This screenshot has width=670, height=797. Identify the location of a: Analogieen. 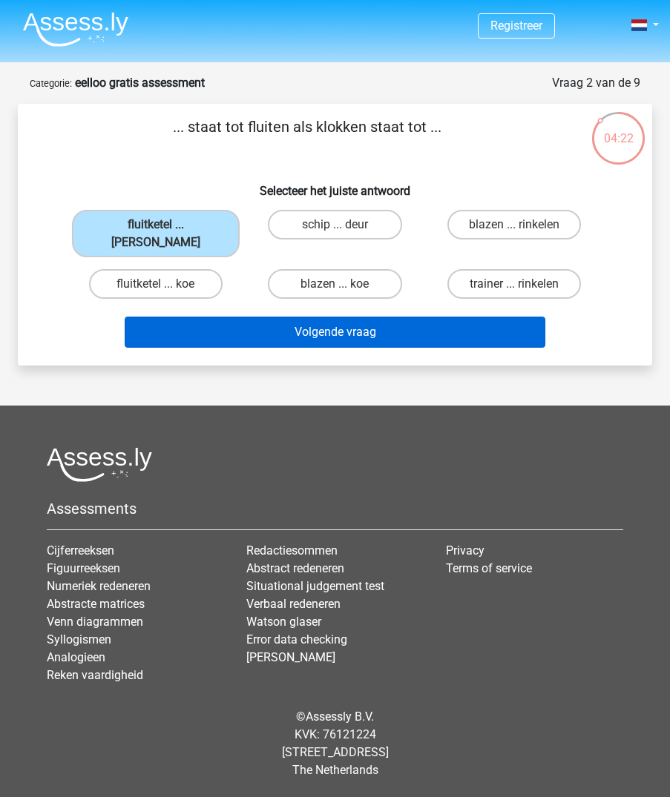
(76, 657).